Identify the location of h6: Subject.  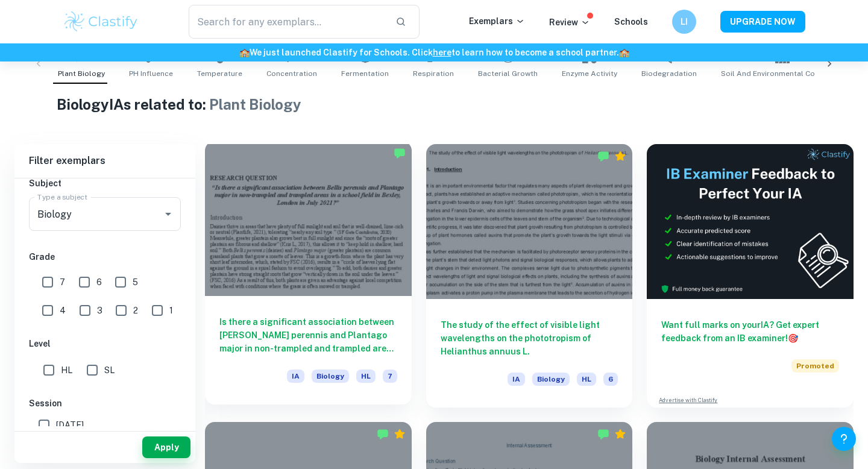
(105, 183).